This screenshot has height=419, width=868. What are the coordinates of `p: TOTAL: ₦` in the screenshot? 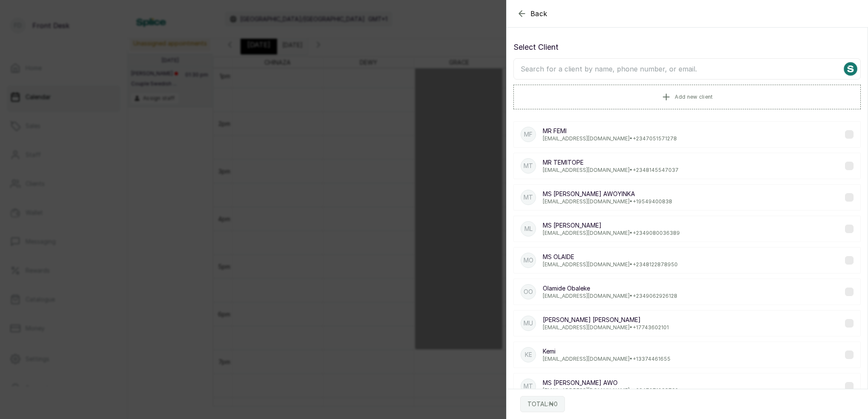 It's located at (542, 404).